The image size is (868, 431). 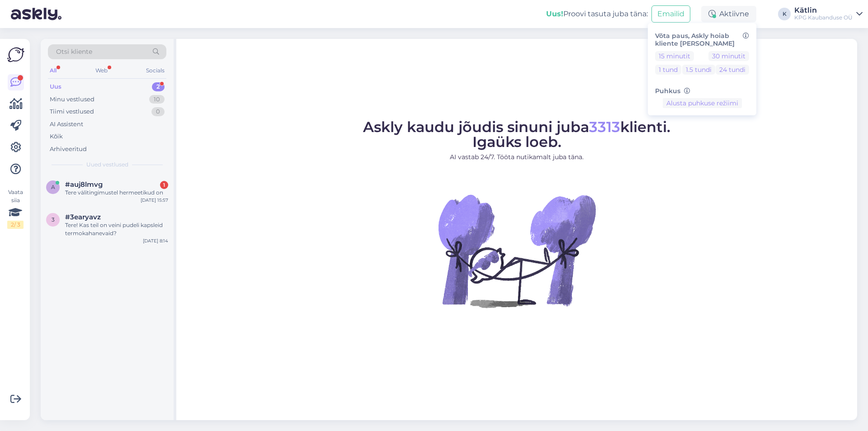 I want to click on span: Askly kaudu jõudis sinuni juba klienti. Igaüks loeb., so click(x=516, y=134).